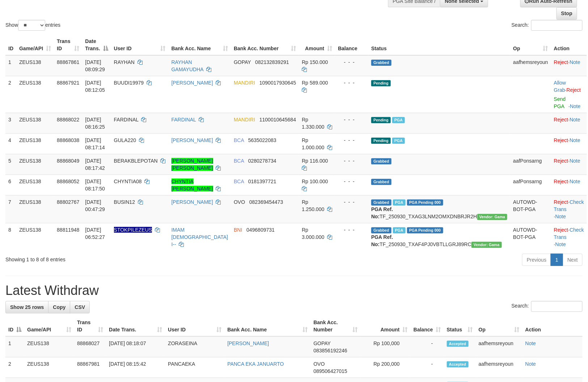  I want to click on a: CSV, so click(80, 307).